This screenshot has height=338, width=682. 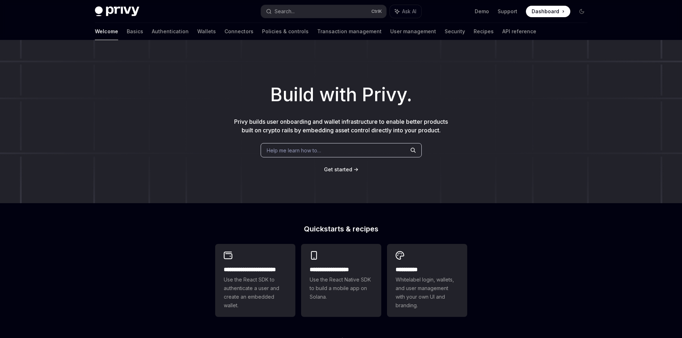 I want to click on a: Basics, so click(x=135, y=32).